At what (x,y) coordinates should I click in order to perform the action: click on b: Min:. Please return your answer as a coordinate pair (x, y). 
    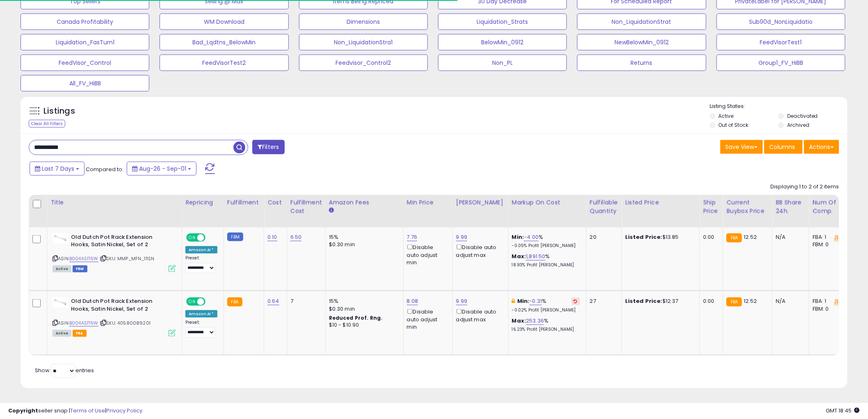
    Looking at the image, I should click on (518, 237).